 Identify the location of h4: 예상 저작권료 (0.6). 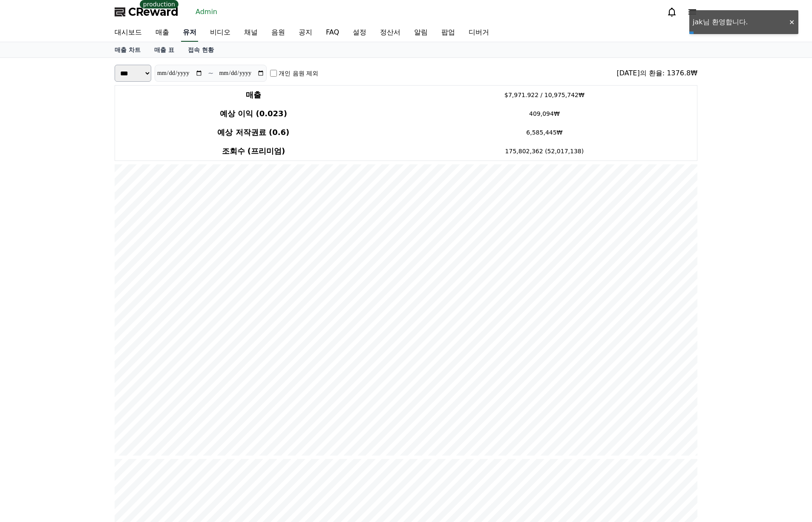
(253, 132).